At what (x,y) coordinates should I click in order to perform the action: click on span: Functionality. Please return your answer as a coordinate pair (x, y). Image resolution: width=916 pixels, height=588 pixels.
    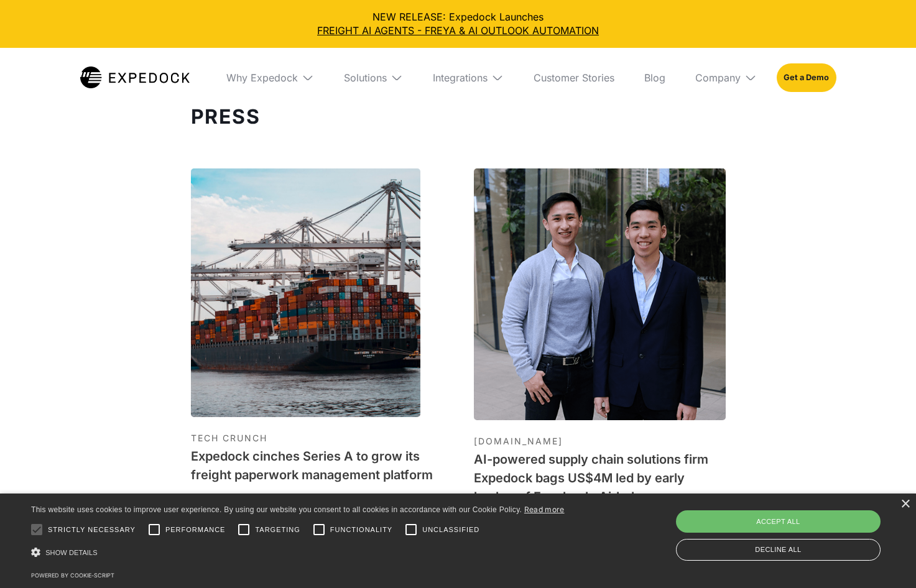
    Looking at the image, I should click on (361, 529).